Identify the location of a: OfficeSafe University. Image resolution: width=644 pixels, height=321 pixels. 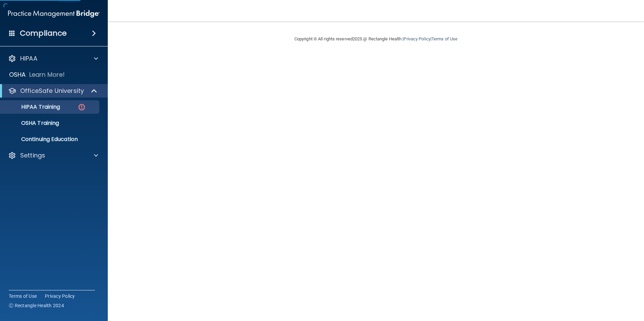
(53, 91).